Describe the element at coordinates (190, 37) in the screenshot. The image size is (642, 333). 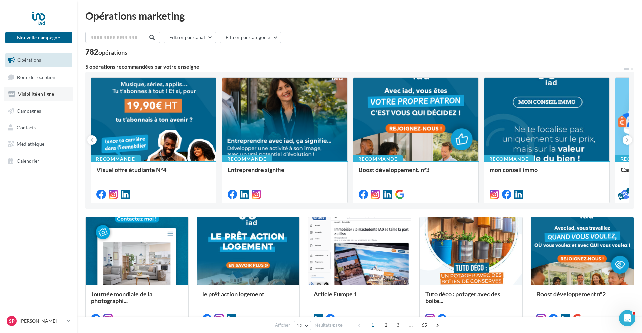
I see `button: Filtrer par canal` at that location.